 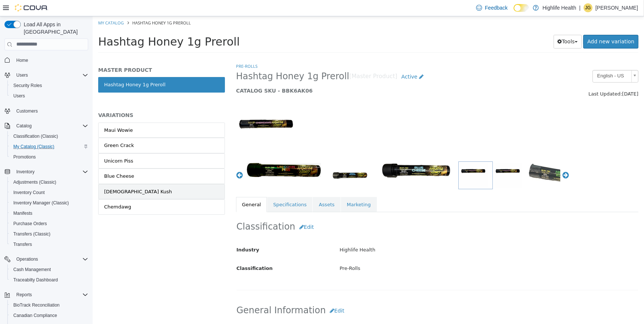 I want to click on button: Previous, so click(x=147, y=159).